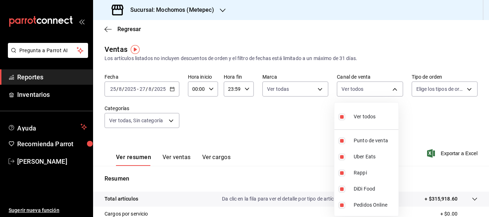 The height and width of the screenshot is (217, 489). I want to click on span: Ver todos, so click(364, 117).